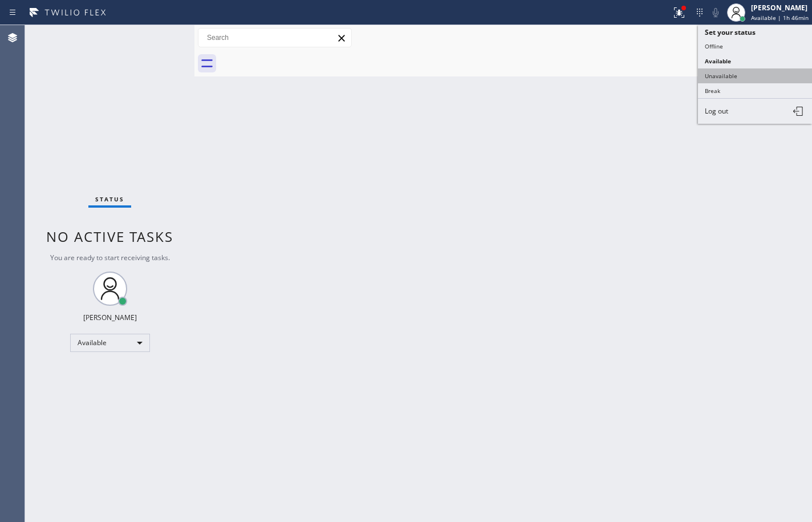  What do you see at coordinates (716, 12) in the screenshot?
I see `button: Mute` at bounding box center [716, 12].